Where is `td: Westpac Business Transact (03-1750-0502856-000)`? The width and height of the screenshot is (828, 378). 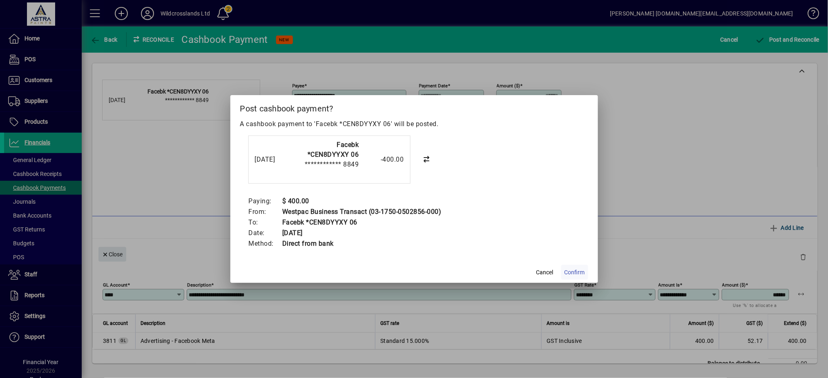
td: Westpac Business Transact (03-1750-0502856-000) is located at coordinates (361, 212).